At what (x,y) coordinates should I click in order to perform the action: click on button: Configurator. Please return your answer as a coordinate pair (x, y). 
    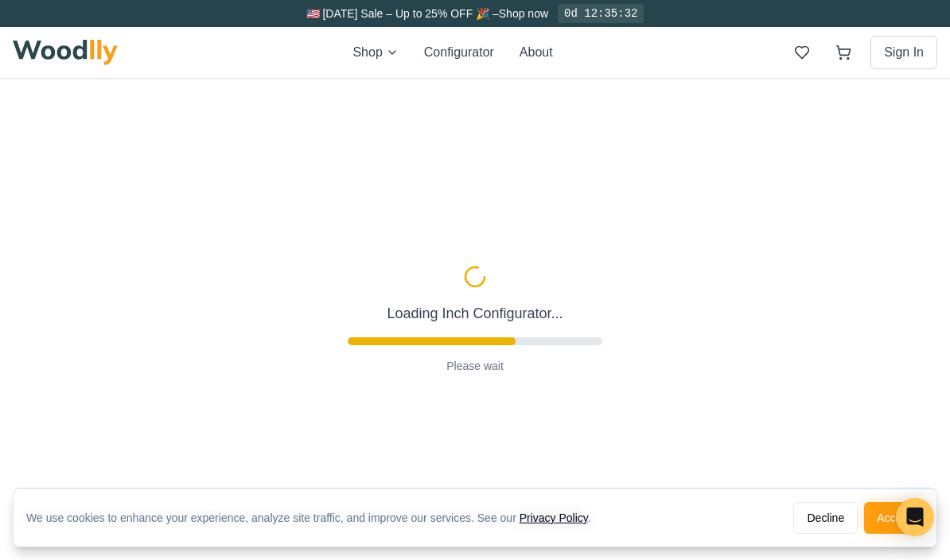
    Looking at the image, I should click on (459, 52).